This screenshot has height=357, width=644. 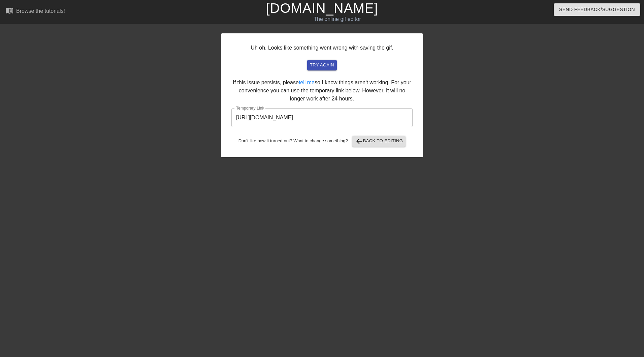 I want to click on div: The online gif editor, so click(x=337, y=19).